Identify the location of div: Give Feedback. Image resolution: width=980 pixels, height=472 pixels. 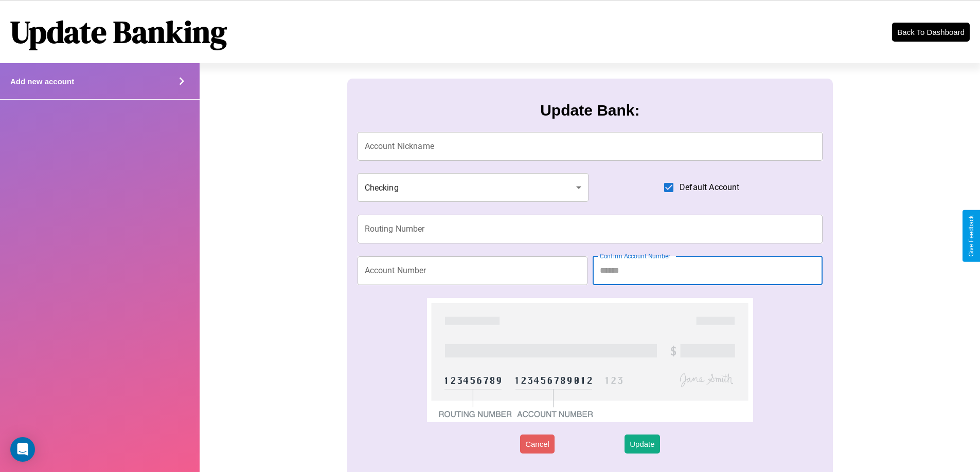
(971, 236).